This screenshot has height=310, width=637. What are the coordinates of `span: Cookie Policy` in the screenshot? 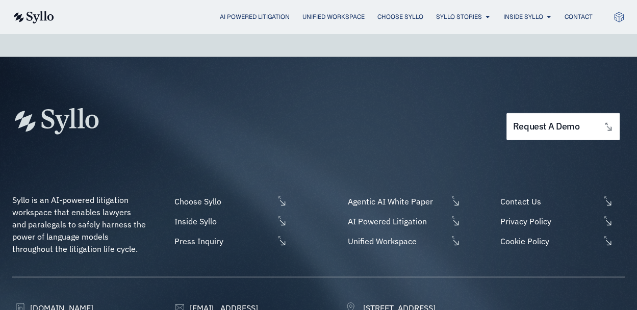 It's located at (548, 241).